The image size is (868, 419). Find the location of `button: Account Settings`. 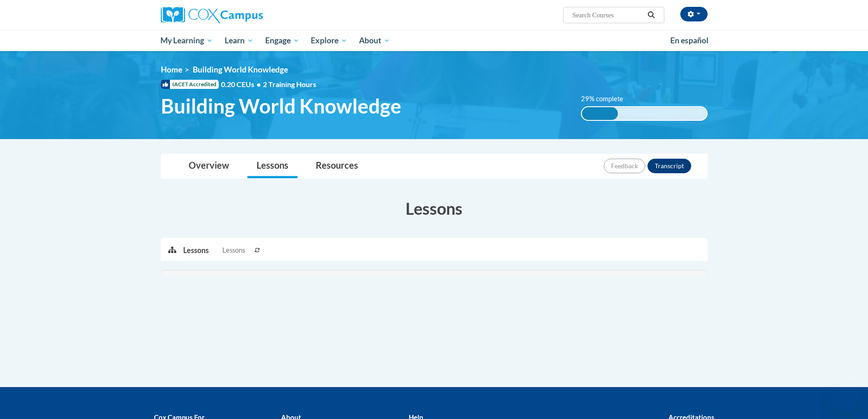

button: Account Settings is located at coordinates (694, 14).